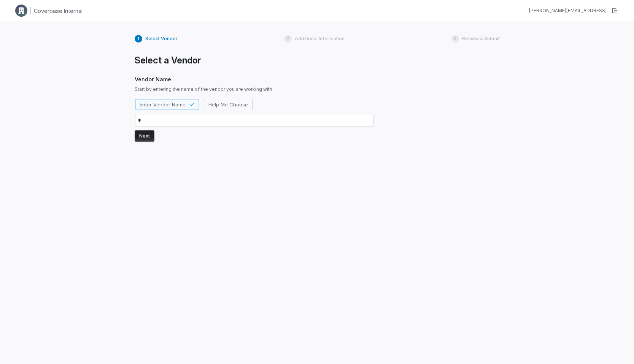  What do you see at coordinates (138, 39) in the screenshot?
I see `div: 1` at bounding box center [138, 39].